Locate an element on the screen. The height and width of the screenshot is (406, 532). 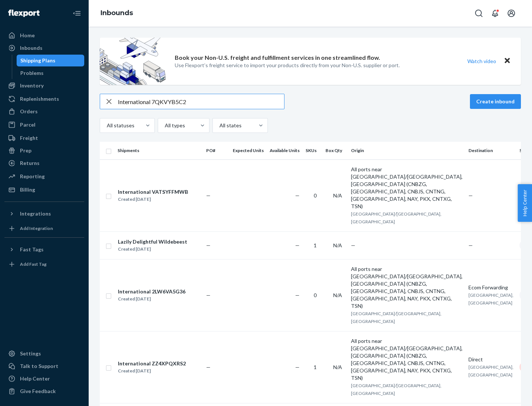
div: Settings is located at coordinates (30, 354).